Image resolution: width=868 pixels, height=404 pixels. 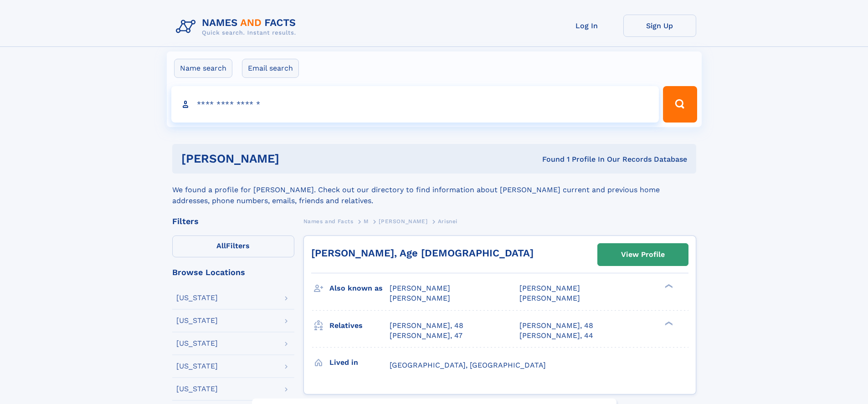 I want to click on a: Names and Facts, so click(x=328, y=222).